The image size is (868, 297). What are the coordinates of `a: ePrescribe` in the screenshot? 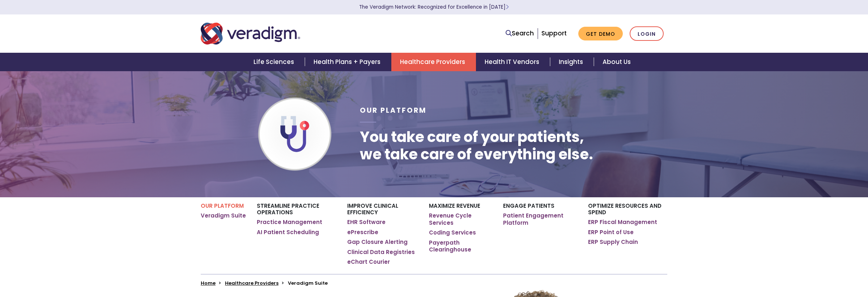 It's located at (363, 232).